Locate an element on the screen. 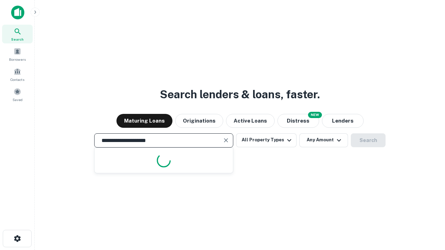  span: Search is located at coordinates (17, 39).